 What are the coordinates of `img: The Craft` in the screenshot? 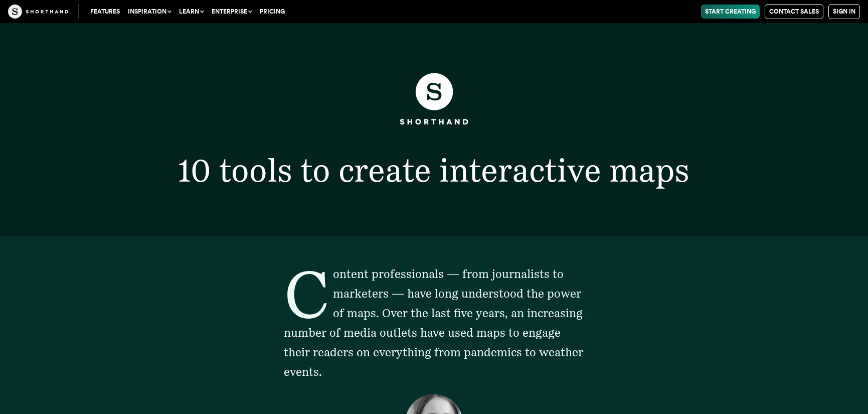 It's located at (39, 12).